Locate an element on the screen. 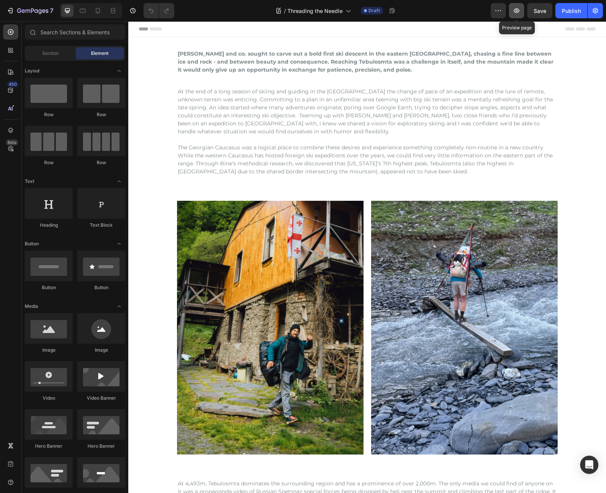 The height and width of the screenshot is (493, 606). p: At 4,493m, Tebulosmta dominates the surrounding region and has a prominence of over 2,000m. The o... is located at coordinates (239, 474).